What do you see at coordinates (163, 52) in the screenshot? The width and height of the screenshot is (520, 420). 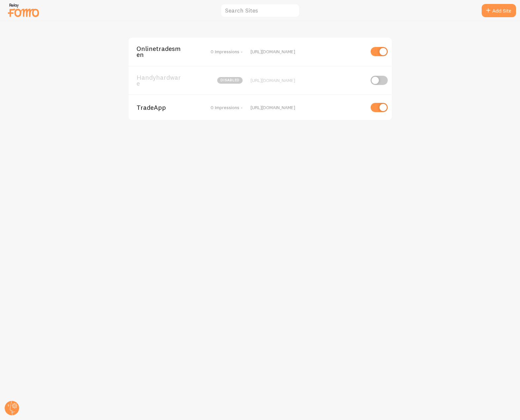 I see `span: Onlinetradesmen` at bounding box center [163, 52].